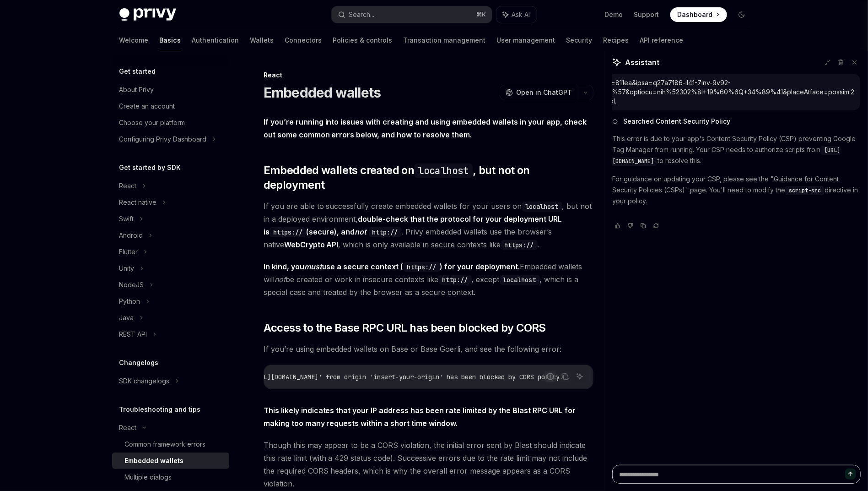  Describe the element at coordinates (695, 15) in the screenshot. I see `span: Dashboard` at that location.